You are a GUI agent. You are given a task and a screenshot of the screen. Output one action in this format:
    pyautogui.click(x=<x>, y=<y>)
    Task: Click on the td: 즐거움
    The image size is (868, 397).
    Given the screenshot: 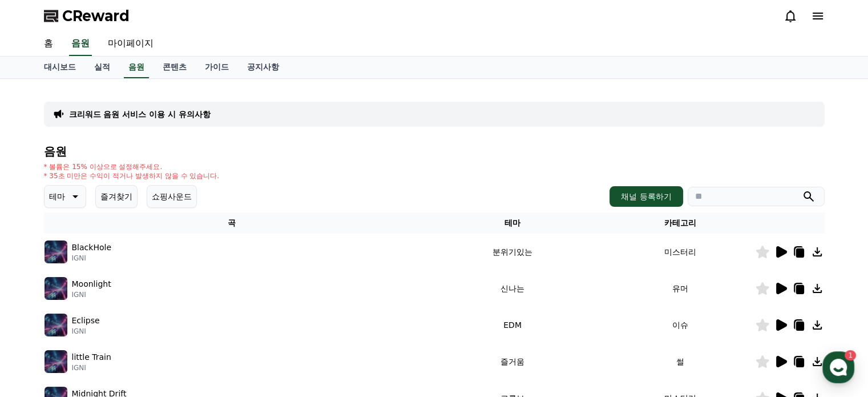 What is the action you would take?
    pyautogui.click(x=512, y=362)
    